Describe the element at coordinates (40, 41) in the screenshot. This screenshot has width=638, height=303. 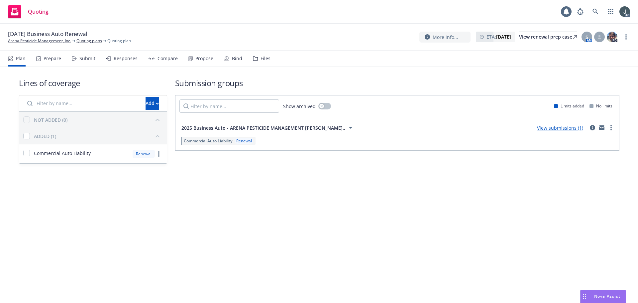
I see `a: Arena Pesticide Management, Inc.` at that location.